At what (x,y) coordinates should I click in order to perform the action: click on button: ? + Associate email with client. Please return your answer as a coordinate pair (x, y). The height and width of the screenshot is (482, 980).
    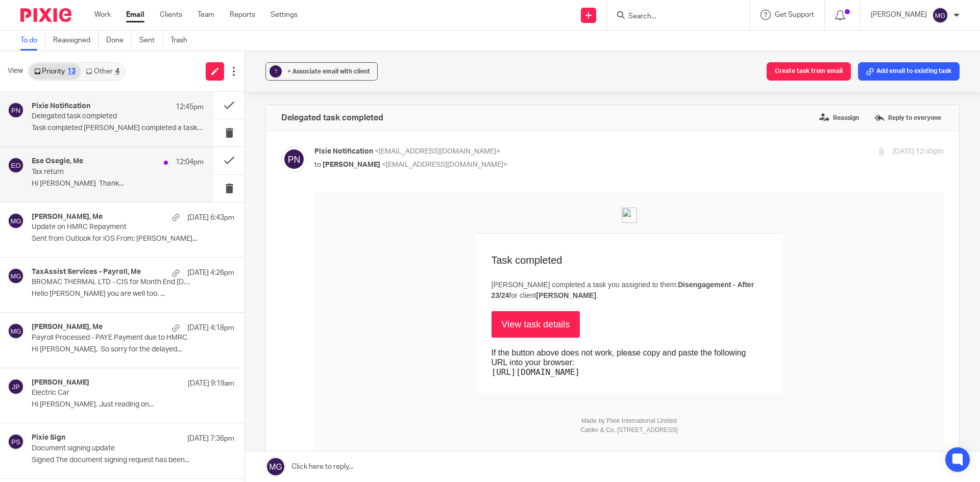
    Looking at the image, I should click on (321, 71).